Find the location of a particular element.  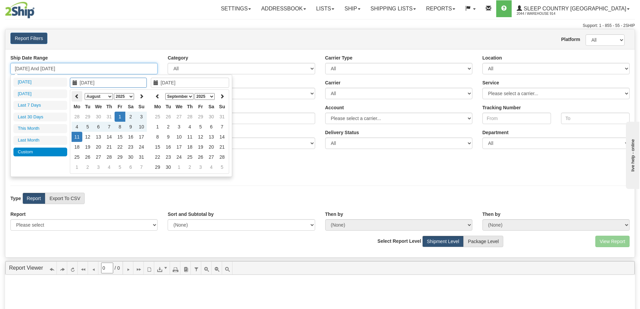

td: 6 is located at coordinates (211, 127).